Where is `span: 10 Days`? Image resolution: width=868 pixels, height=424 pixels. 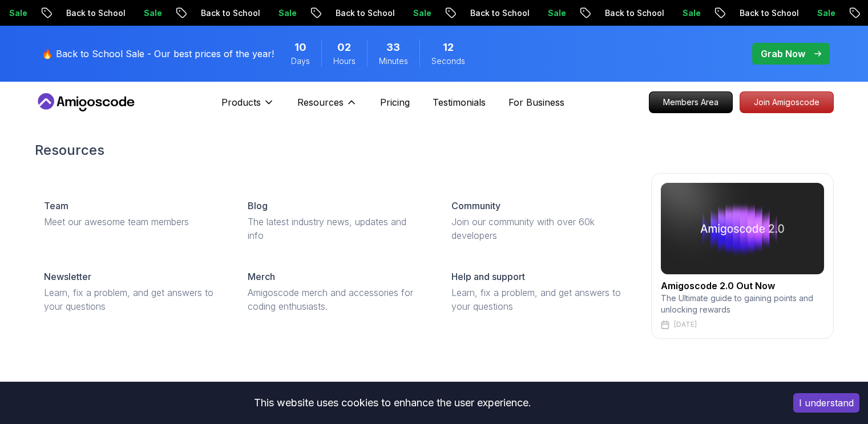 span: 10 Days is located at coordinates (300, 47).